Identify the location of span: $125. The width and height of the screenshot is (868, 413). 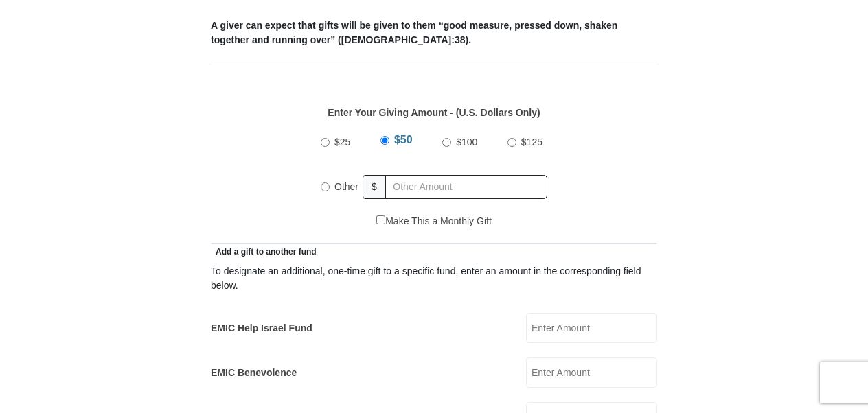
(532, 142).